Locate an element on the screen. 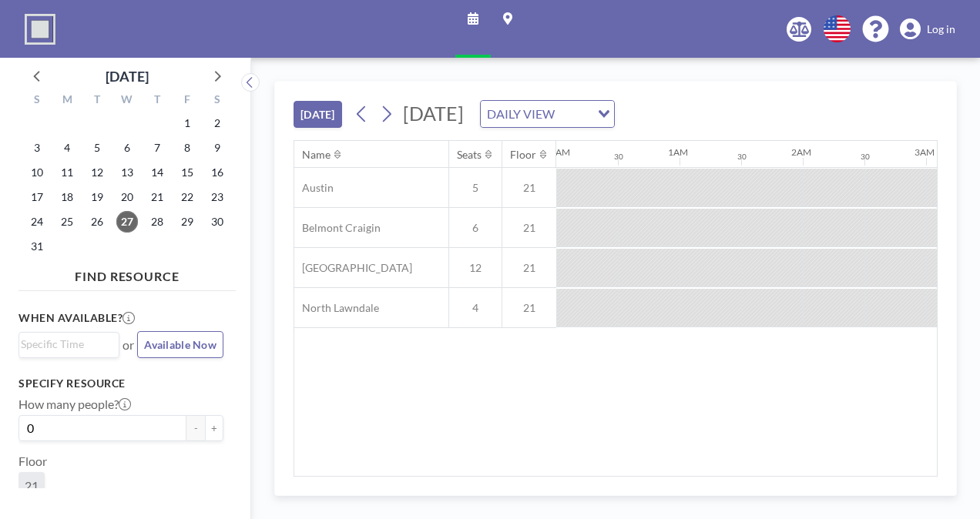 Image resolution: width=980 pixels, height=519 pixels. span: Sunday, August 3, 2025 is located at coordinates (37, 148).